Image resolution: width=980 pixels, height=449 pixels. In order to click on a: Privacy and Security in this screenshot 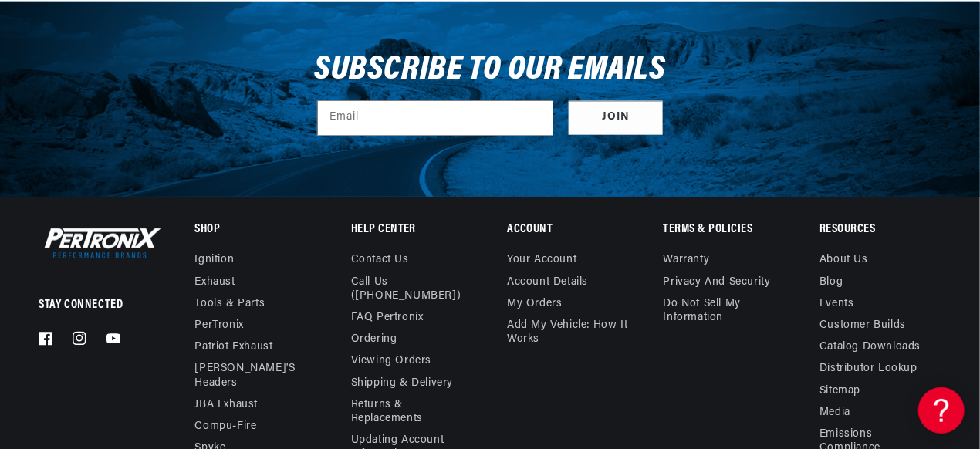, I will do `click(717, 282)`.